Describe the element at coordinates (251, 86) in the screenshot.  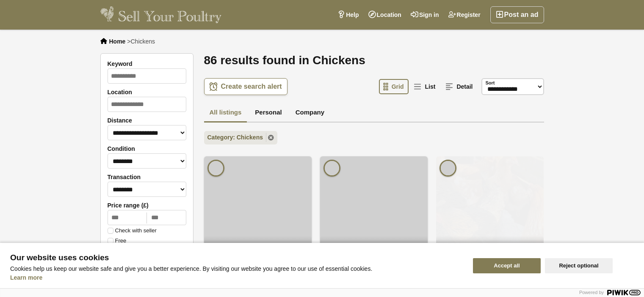
I see `span: Create search alert` at that location.